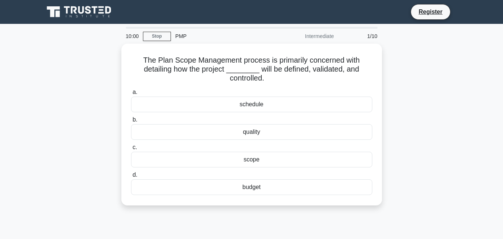 This screenshot has height=239, width=503. Describe the element at coordinates (135, 147) in the screenshot. I see `span: c.` at that location.